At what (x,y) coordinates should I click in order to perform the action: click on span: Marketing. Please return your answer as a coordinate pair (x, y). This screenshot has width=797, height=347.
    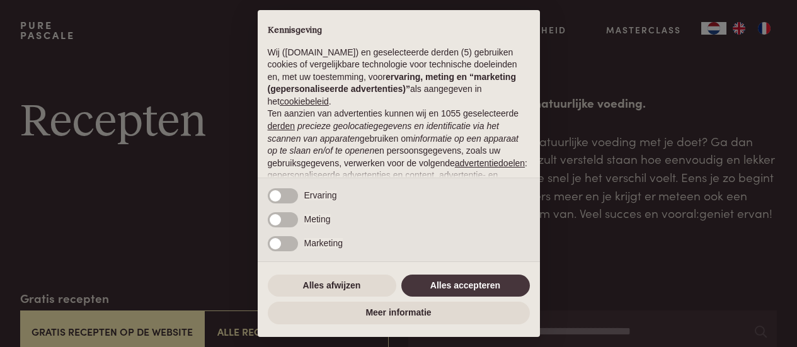
    Looking at the image, I should click on (323, 243).